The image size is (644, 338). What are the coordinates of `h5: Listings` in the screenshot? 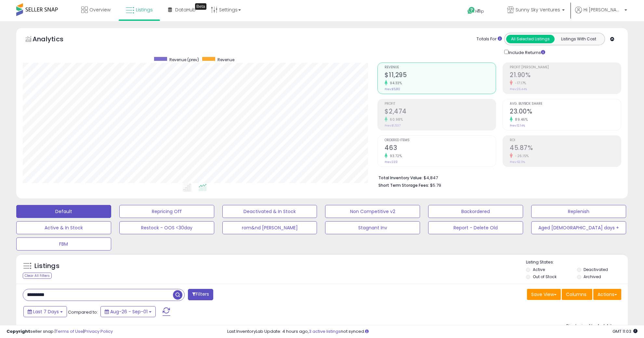 It's located at (47, 266).